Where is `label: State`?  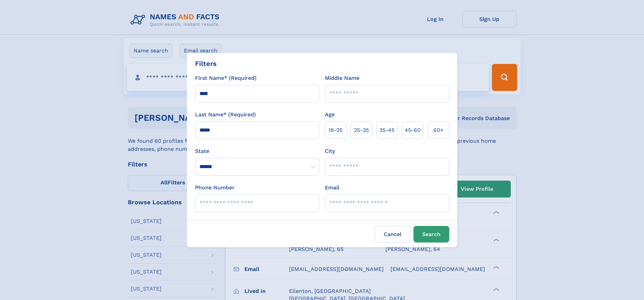
label: State is located at coordinates (257, 151).